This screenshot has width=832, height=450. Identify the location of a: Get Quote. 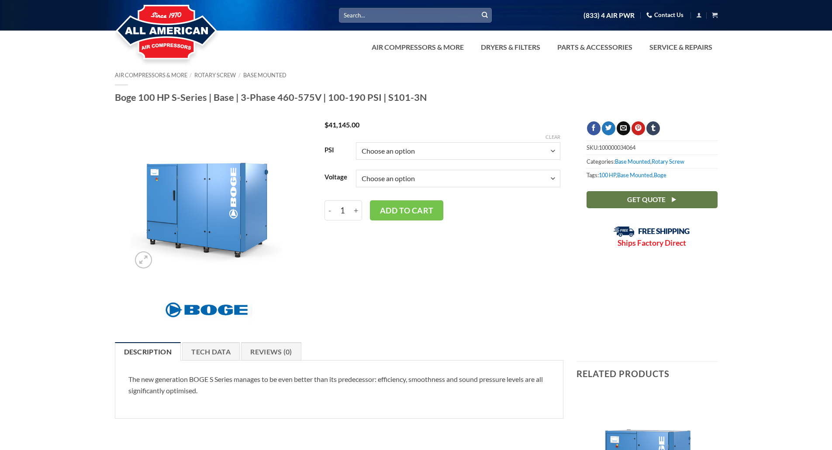
(652, 200).